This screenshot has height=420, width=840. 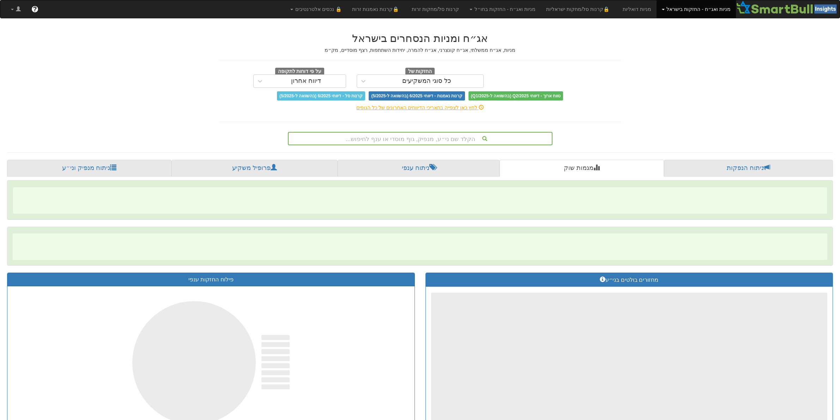 What do you see at coordinates (420, 38) in the screenshot?
I see `h2: אג״ח ומניות הנסחרים בישראל` at bounding box center [420, 38].